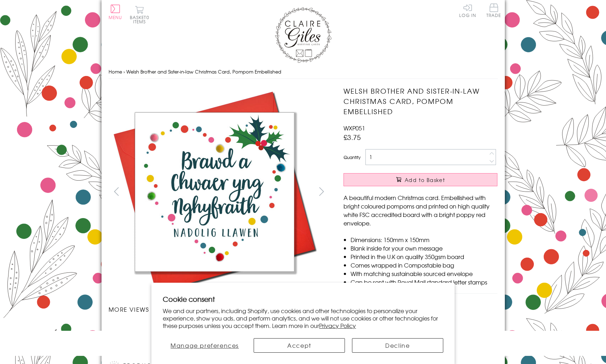 This screenshot has width=606, height=364. What do you see at coordinates (337, 325) in the screenshot?
I see `a: Privacy Policy` at bounding box center [337, 325].